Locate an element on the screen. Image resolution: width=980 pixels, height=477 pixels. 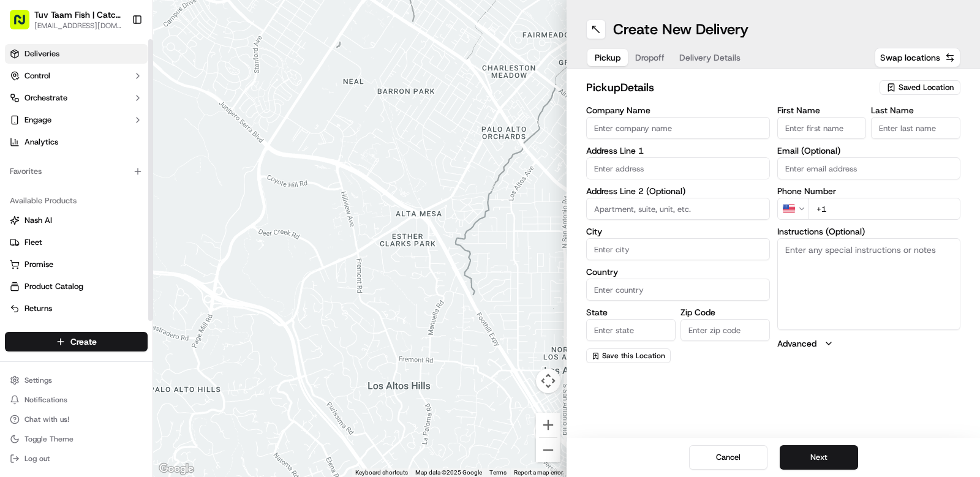
button: Notifications is located at coordinates (76, 400).